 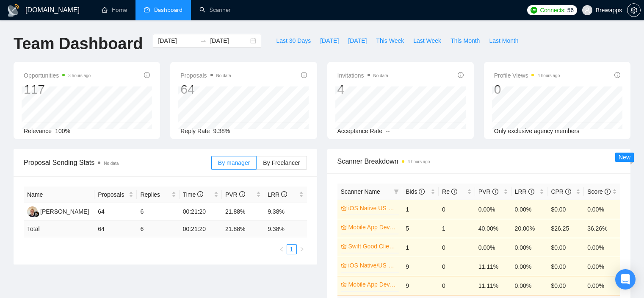 What do you see at coordinates (292, 249) in the screenshot?
I see `a: 1` at bounding box center [292, 249].